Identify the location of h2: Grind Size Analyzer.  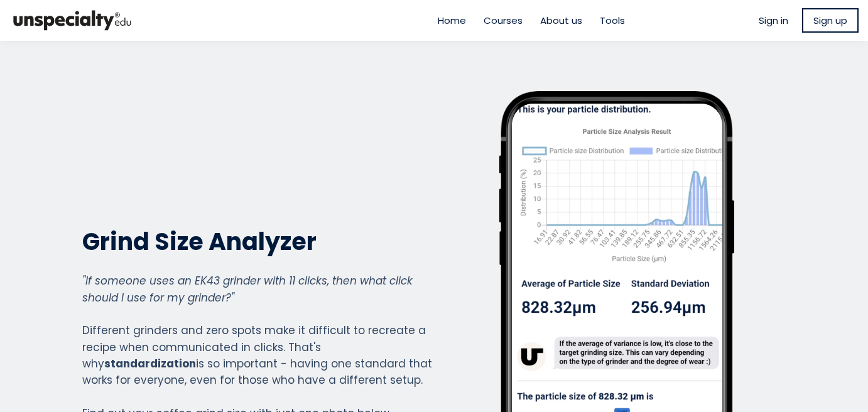
(258, 241).